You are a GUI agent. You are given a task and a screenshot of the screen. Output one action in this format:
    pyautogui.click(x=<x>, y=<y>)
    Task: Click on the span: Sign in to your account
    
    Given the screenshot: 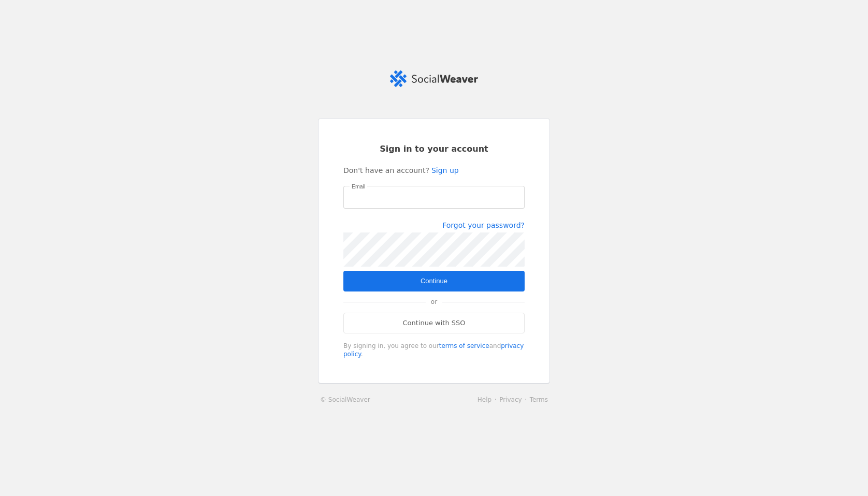 What is the action you would take?
    pyautogui.click(x=434, y=150)
    